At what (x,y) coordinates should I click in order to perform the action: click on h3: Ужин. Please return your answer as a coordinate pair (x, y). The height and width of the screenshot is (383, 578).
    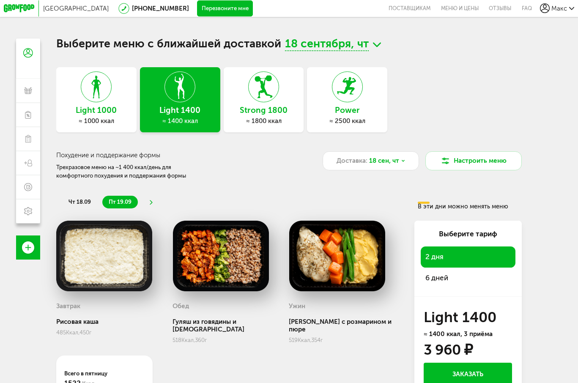
    Looking at the image, I should click on (297, 306).